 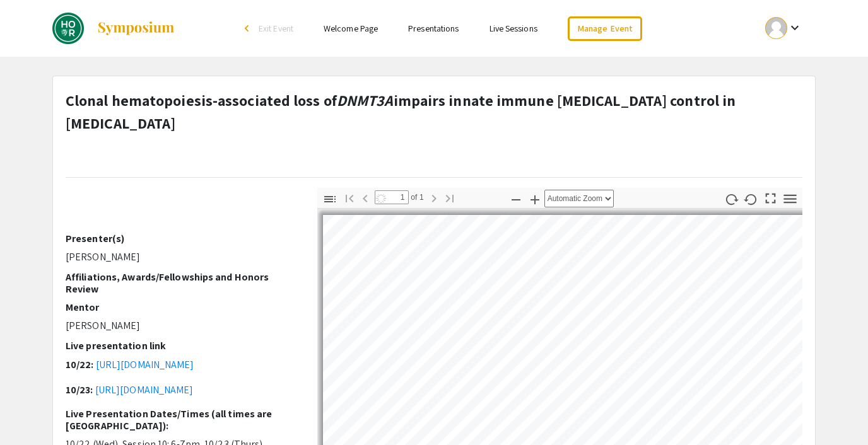 I want to click on a: Welcome Page, so click(x=351, y=28).